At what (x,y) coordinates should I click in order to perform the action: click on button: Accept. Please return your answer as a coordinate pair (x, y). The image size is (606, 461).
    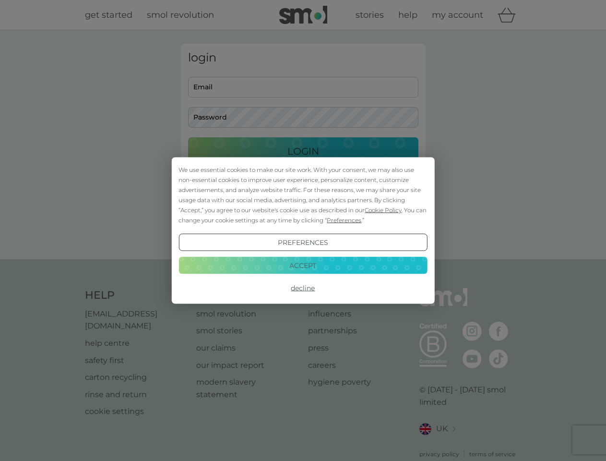
    Looking at the image, I should click on (303, 265).